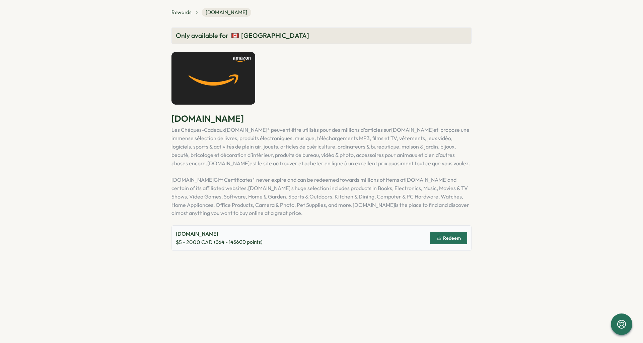  What do you see at coordinates (238, 242) in the screenshot?
I see `span: ( 364 - 145600 points)` at bounding box center [238, 242].